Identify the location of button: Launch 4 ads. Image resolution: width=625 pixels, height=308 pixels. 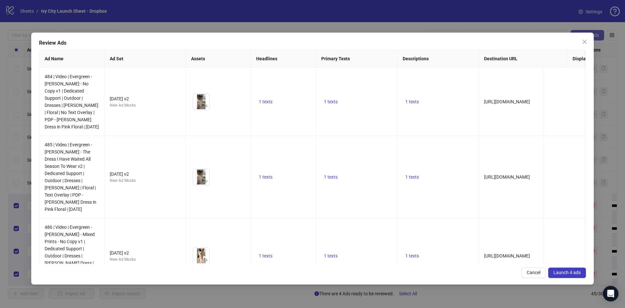
(567, 273).